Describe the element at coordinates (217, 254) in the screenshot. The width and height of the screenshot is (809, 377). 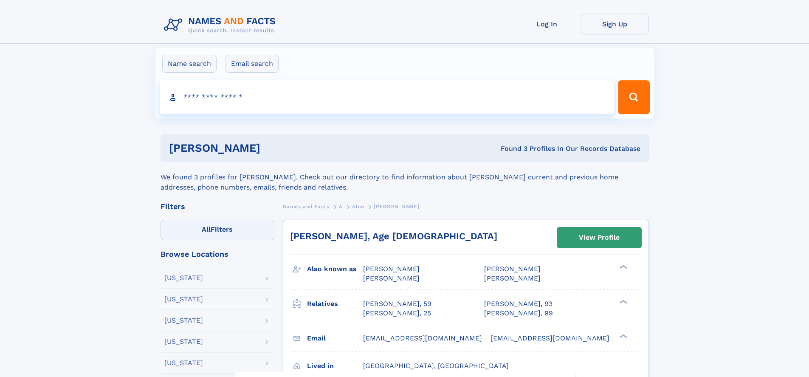
I see `div: Browse Locations` at that location.